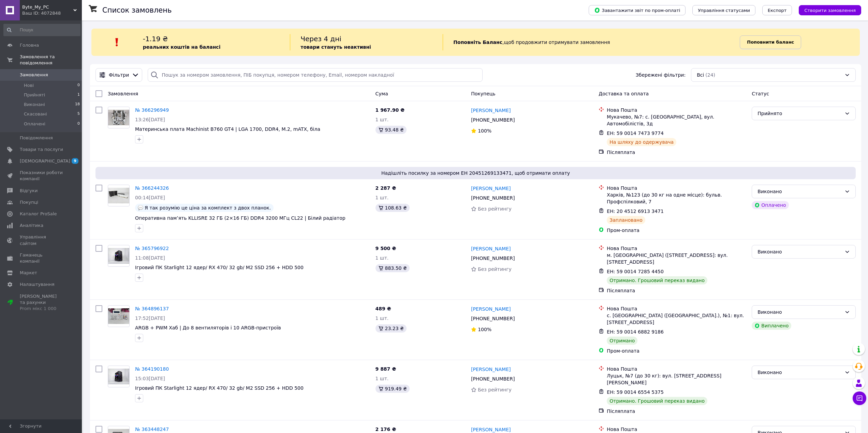  I want to click on span: Доставка та оплата, so click(623, 94).